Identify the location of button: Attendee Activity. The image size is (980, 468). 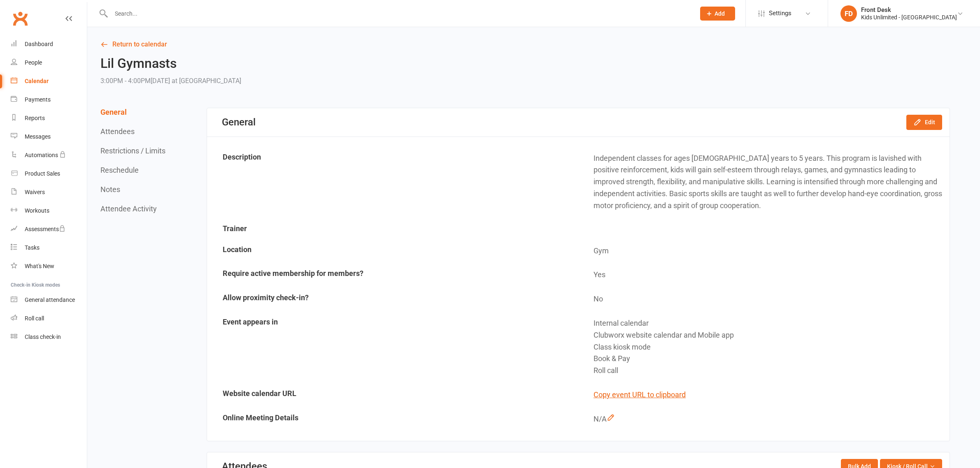
(128, 208).